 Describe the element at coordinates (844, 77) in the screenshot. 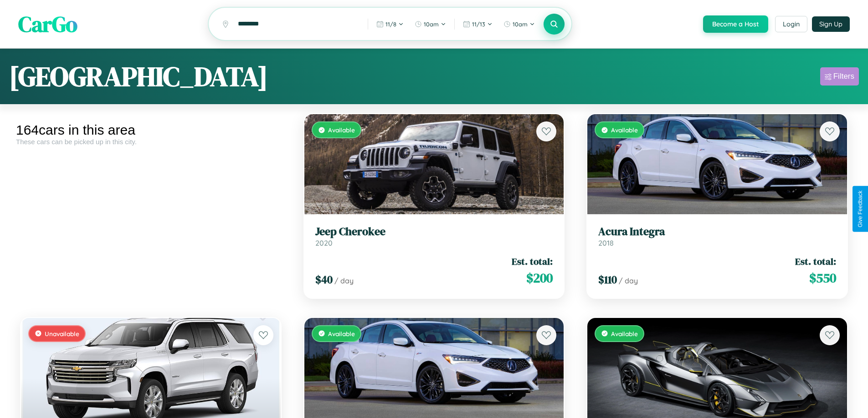

I see `div: Filters` at that location.